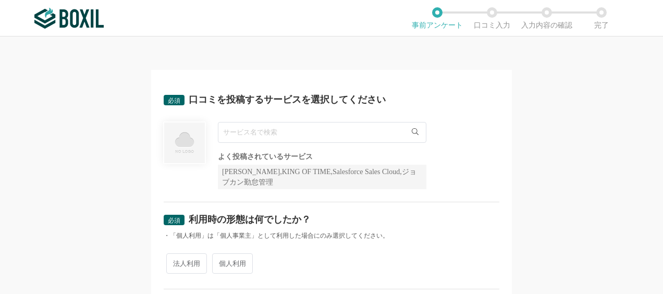  What do you see at coordinates (331, 235) in the screenshot?
I see `div: ・「個人利用」は「個人事業主」として利用した場合にのみ選択してください。` at bounding box center [331, 235].